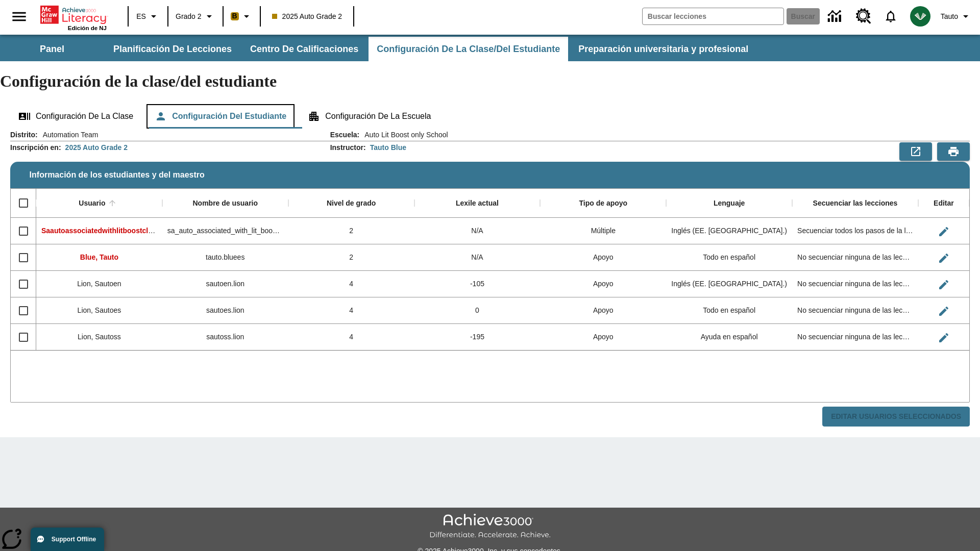 Image resolution: width=980 pixels, height=551 pixels. What do you see at coordinates (97, 147) in the screenshot?
I see `div: 2025 Auto Grade 2` at bounding box center [97, 147].